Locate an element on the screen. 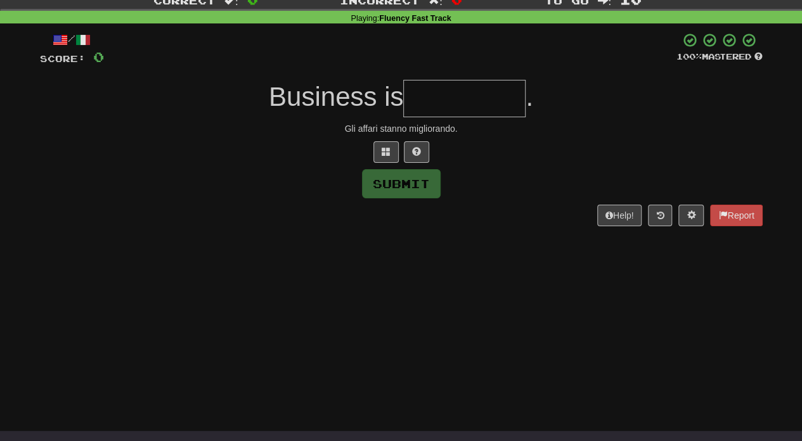  span: 100 % is located at coordinates (689, 56).